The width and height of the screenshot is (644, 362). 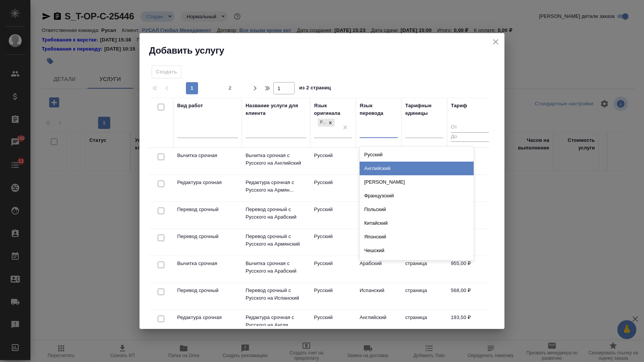 What do you see at coordinates (276, 159) in the screenshot?
I see `p: Вычитка срочная с Русского на Английский` at bounding box center [276, 159].